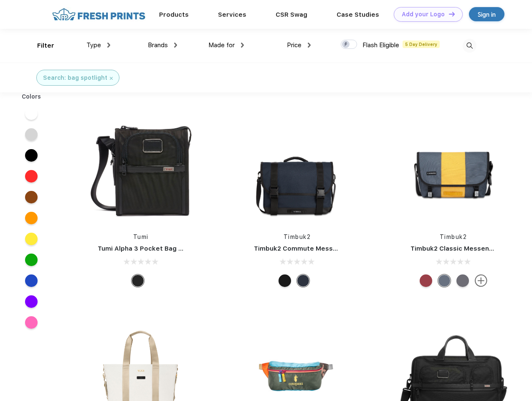 This screenshot has height=401, width=532. What do you see at coordinates (75, 77) in the screenshot?
I see `div: Search: bag spotlight` at bounding box center [75, 77].